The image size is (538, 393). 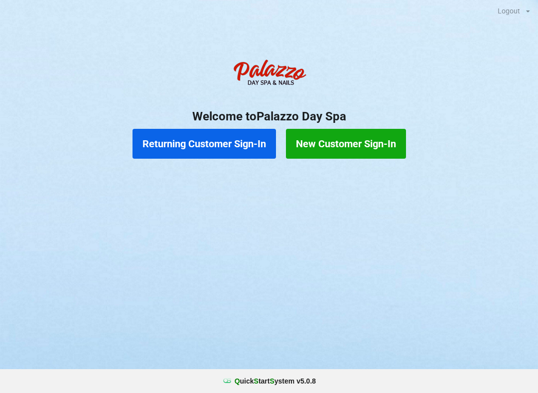 What do you see at coordinates (508, 11) in the screenshot?
I see `div: Logout` at bounding box center [508, 11].